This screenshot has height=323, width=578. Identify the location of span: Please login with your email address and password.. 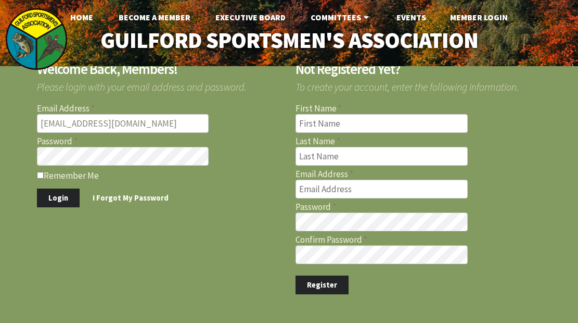
(160, 84).